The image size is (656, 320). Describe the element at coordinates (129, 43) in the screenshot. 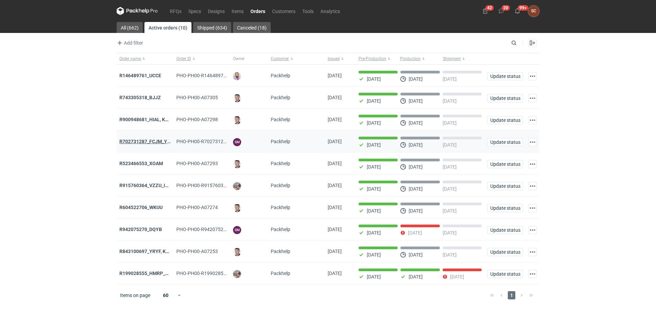

I see `button: Add filter` at that location.